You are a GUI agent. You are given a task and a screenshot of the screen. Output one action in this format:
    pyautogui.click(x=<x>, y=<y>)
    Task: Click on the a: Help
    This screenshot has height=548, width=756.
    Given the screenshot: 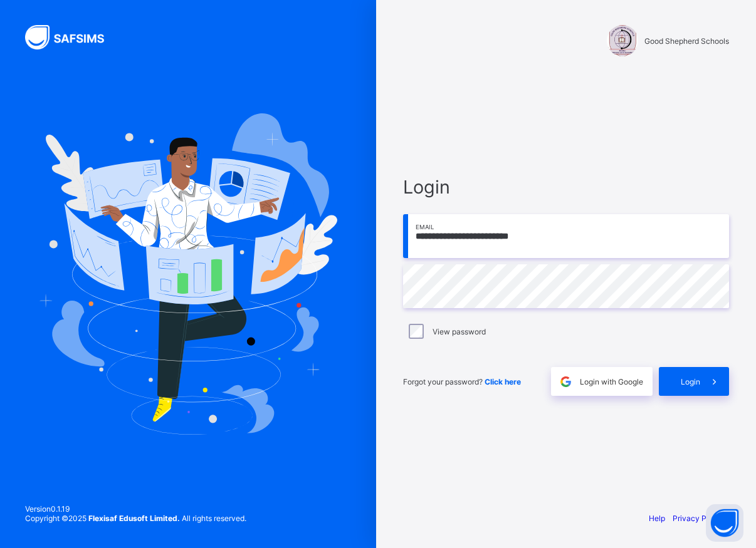 What is the action you would take?
    pyautogui.click(x=657, y=518)
    